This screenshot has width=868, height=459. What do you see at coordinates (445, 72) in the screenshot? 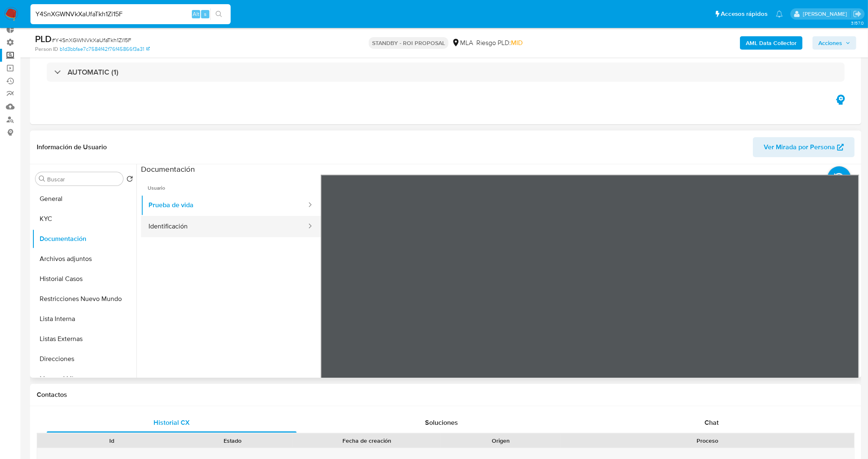
I see `div: AUTOMATIC (1)` at bounding box center [445, 72].